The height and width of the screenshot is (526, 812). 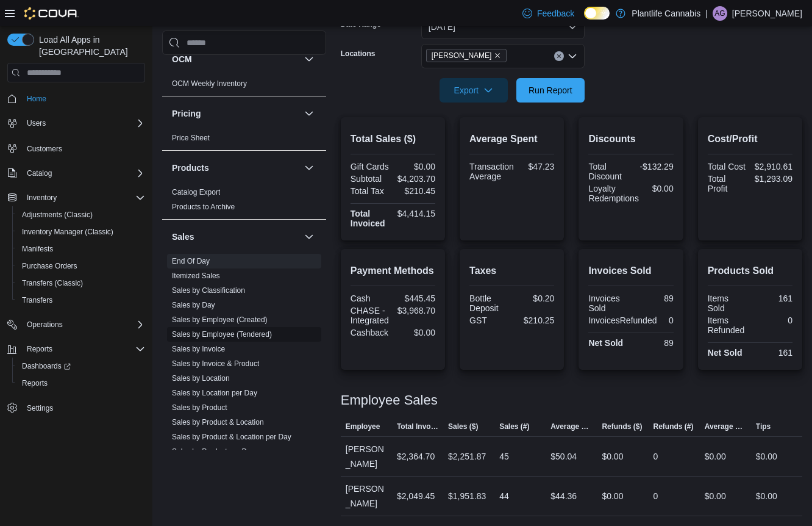 I want to click on h3: Sales, so click(x=183, y=237).